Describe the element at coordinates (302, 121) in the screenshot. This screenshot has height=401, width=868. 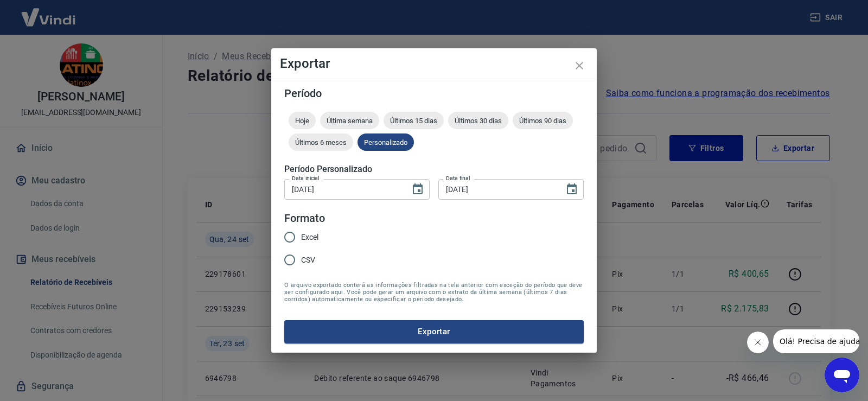
I see `div: Hoje` at that location.